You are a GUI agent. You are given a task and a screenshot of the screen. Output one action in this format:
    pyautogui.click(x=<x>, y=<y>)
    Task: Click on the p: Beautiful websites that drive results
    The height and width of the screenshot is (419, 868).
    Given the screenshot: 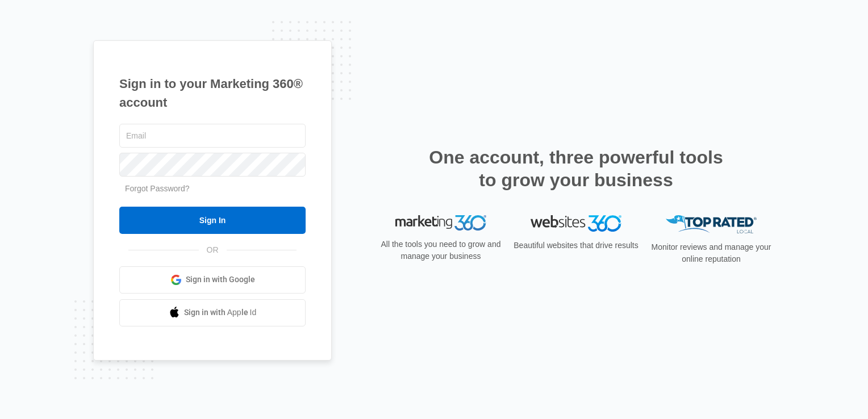 What is the action you would take?
    pyautogui.click(x=576, y=246)
    